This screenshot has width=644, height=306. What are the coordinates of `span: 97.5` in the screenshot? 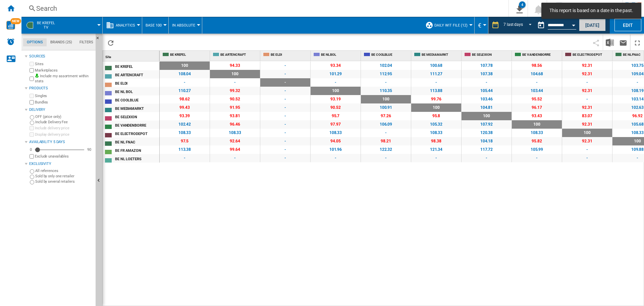 It's located at (185, 141).